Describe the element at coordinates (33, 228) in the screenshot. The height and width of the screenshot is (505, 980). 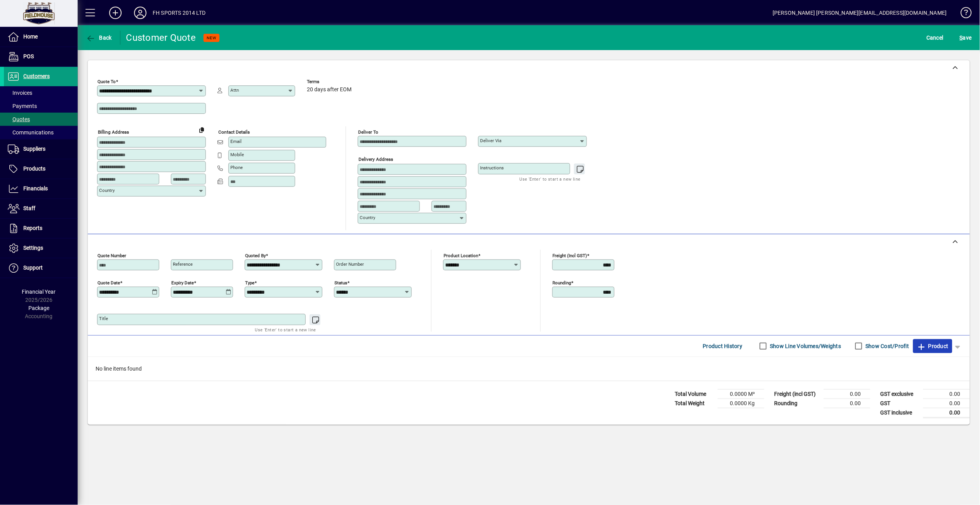
I see `span: Reports` at that location.